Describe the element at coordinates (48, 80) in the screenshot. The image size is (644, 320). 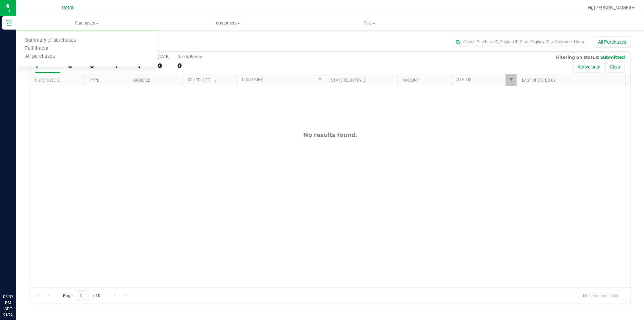
I see `a: Purchase ID` at that location.